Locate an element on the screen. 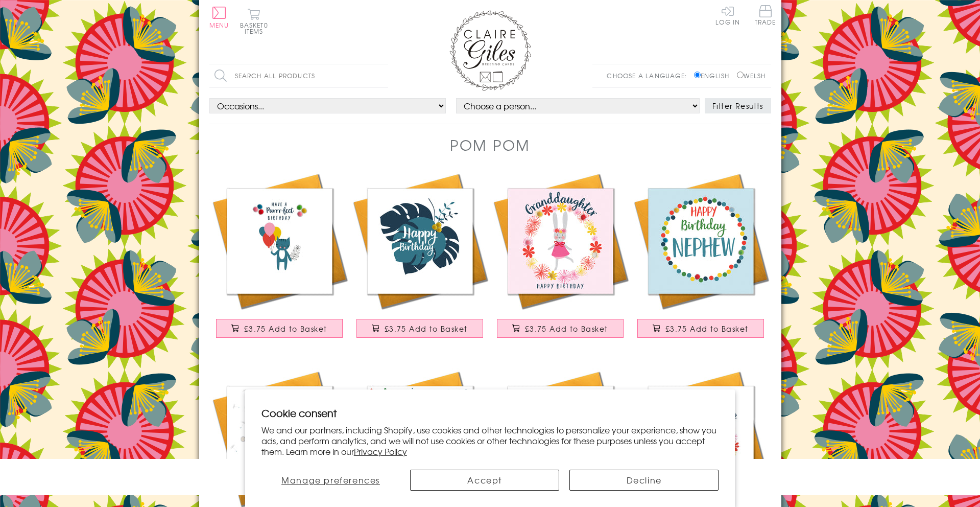  h1: Pom Pom is located at coordinates (490, 144).